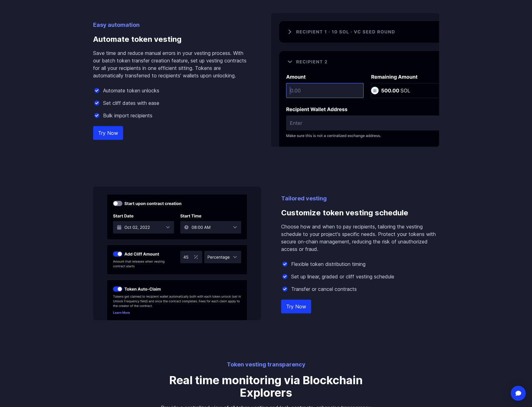  Describe the element at coordinates (266, 386) in the screenshot. I see `h3: Real time monitoring via Blockchain Explorers` at that location.